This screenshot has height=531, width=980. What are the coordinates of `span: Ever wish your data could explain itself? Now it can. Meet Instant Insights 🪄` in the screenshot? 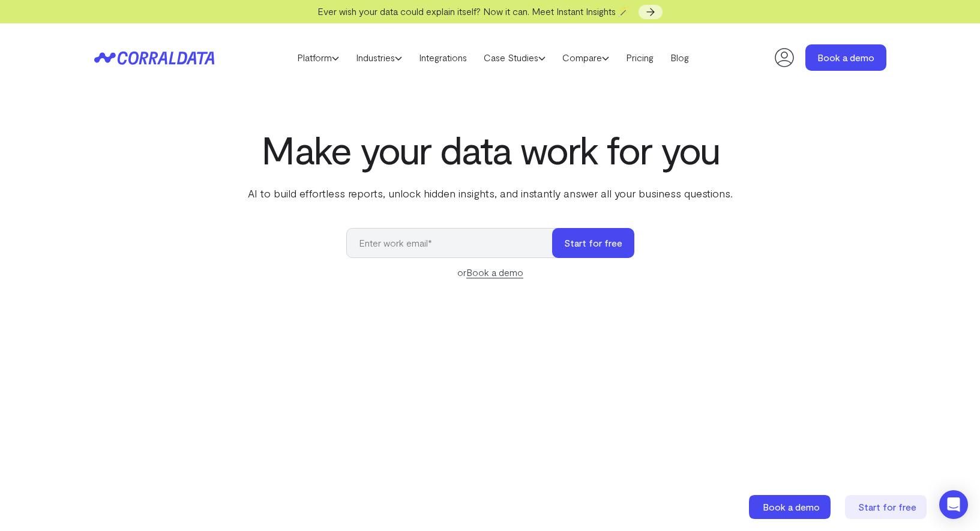 It's located at (474, 11).